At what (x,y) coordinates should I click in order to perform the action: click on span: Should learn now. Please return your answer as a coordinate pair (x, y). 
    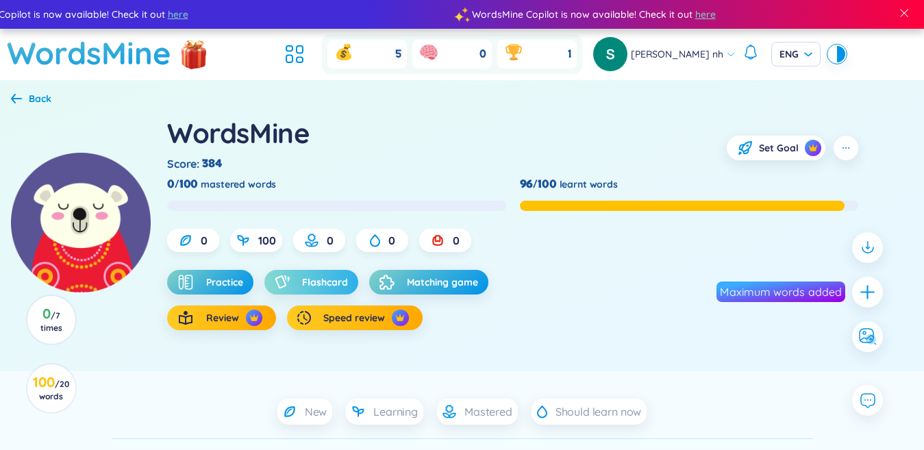
    Looking at the image, I should click on (598, 412).